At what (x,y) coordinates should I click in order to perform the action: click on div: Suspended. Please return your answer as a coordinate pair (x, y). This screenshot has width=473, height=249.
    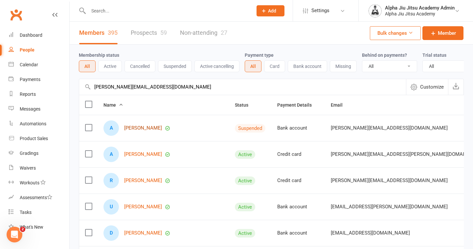
    Looking at the image, I should click on (250, 128).